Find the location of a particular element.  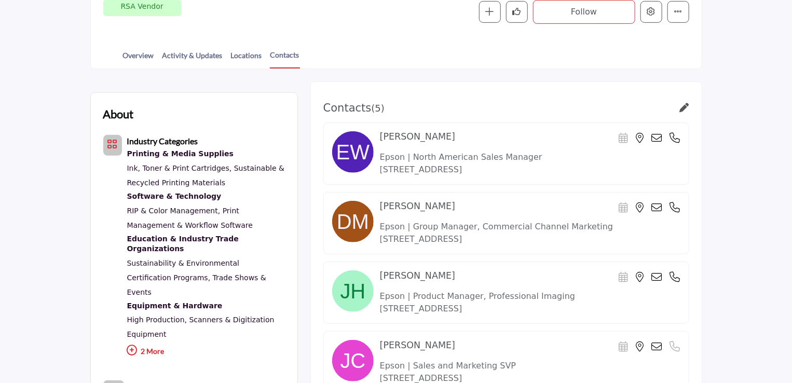

a: Sustainability & Environmental Certification Programs, is located at coordinates (183, 270).